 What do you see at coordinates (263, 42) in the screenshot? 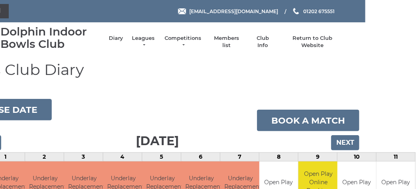
I see `a: Club Info` at bounding box center [263, 42].